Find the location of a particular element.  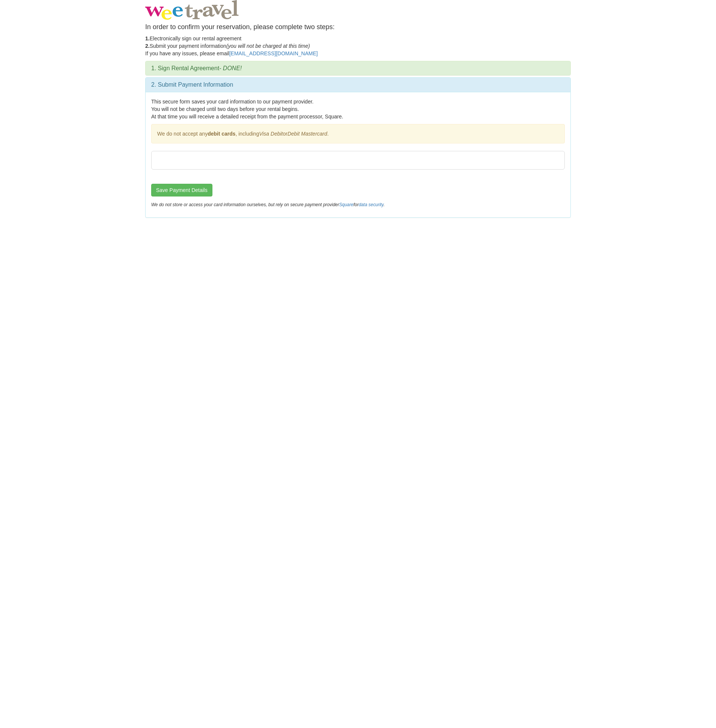

em: - DONE! is located at coordinates (231, 68).